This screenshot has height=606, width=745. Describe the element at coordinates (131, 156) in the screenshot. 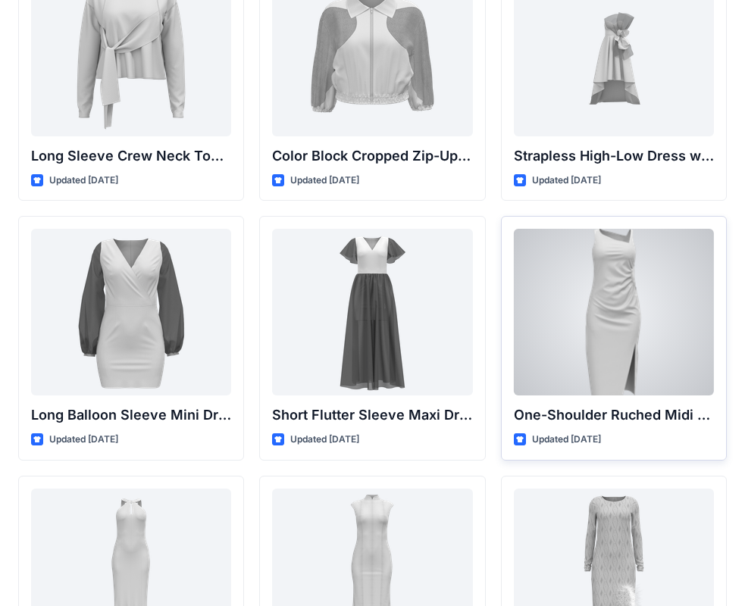

I see `p: Long Sleeve Crew Neck Top with Asymmetrical Tie Detail` at that location.